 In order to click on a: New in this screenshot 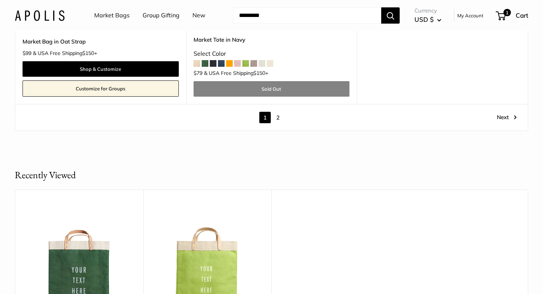, I will do `click(199, 16)`.